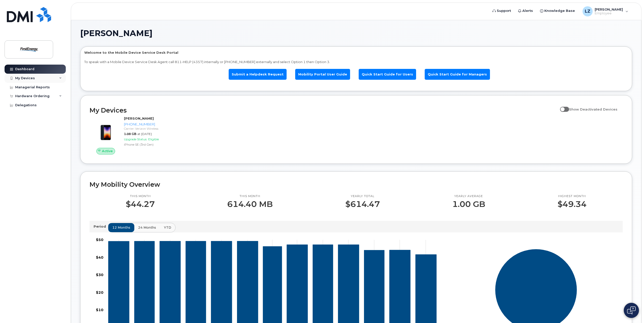 The height and width of the screenshot is (323, 644). What do you see at coordinates (387, 74) in the screenshot?
I see `a: Quick Start Guide for Users` at bounding box center [387, 74].